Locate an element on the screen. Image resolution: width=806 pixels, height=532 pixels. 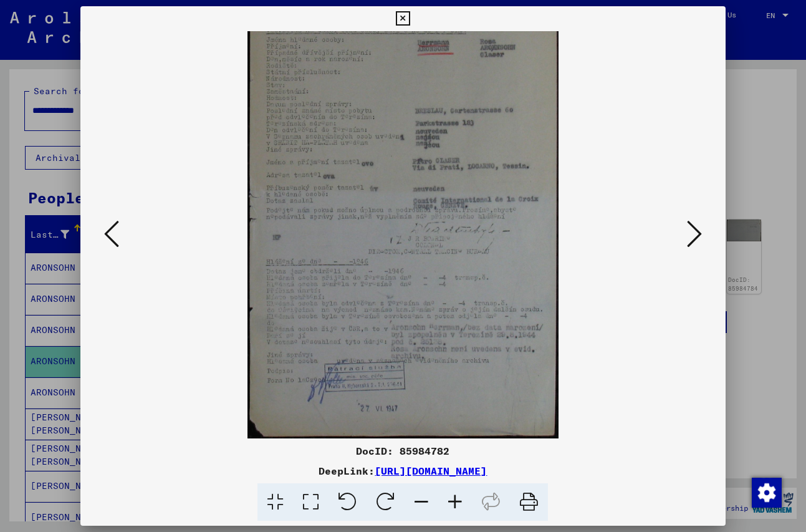
div: DeepLink: is located at coordinates (403, 470).